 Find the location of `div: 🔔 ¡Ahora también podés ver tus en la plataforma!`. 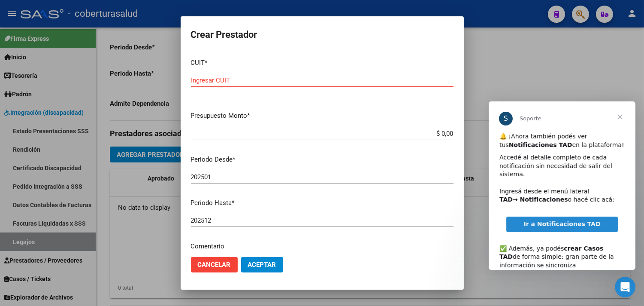

div: 🔔 ¡Ahora también podés ver tus en la plataforma! is located at coordinates (73, 39).